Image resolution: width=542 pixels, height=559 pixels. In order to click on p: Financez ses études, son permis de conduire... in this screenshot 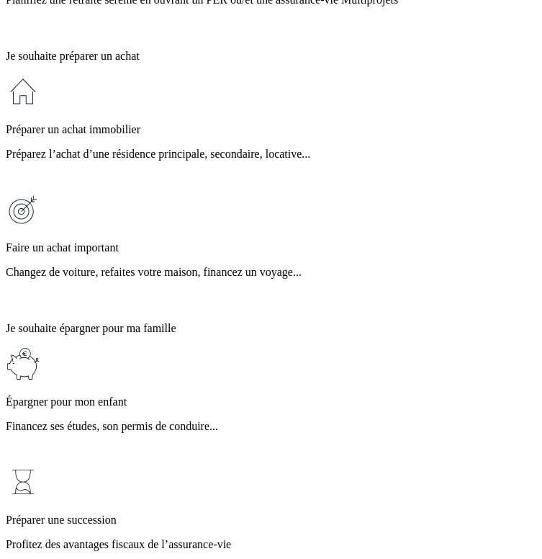, I will do `click(271, 426)`.